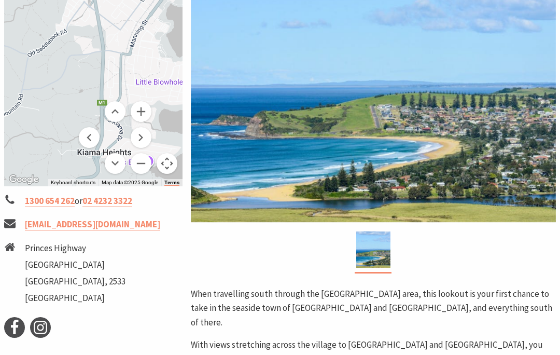 Image resolution: width=560 pixels, height=355 pixels. What do you see at coordinates (130, 182) in the screenshot?
I see `span: Map data ©2025 Google` at bounding box center [130, 182].